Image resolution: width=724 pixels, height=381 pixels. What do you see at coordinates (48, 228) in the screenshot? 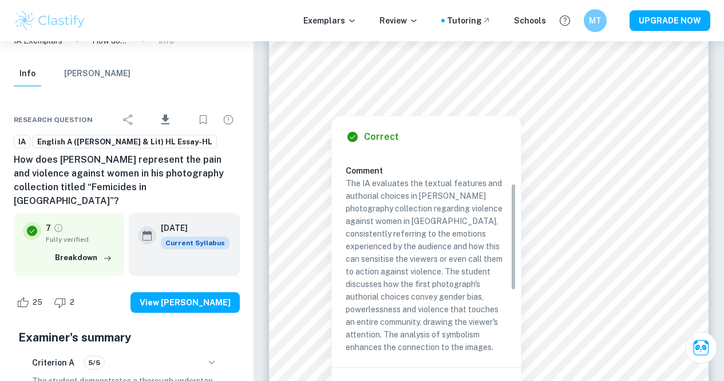
I see `p: 7` at bounding box center [48, 228].